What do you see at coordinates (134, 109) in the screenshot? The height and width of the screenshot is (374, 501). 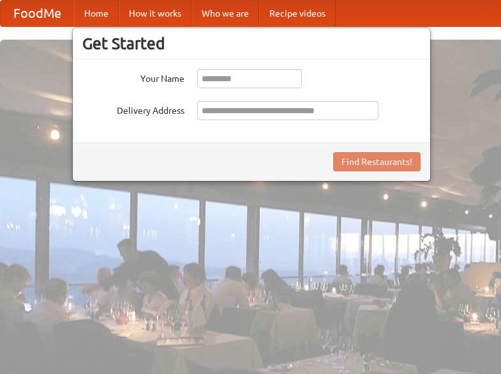 I see `label: Delivery Address` at bounding box center [134, 109].